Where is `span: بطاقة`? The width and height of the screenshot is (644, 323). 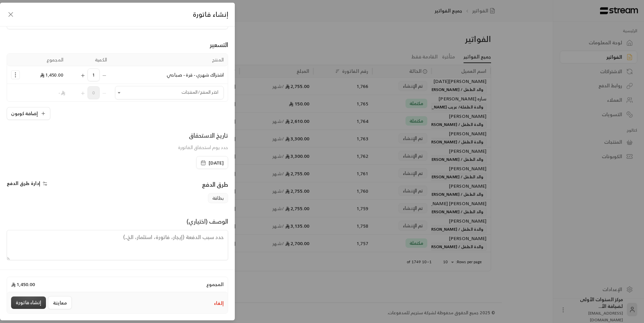
span: بطاقة is located at coordinates (218, 198).